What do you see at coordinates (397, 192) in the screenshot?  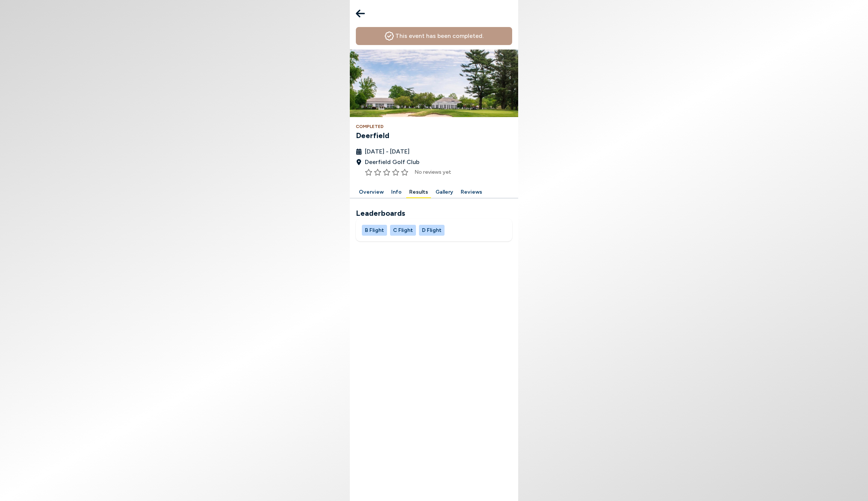 I see `button: Info` at bounding box center [397, 192].